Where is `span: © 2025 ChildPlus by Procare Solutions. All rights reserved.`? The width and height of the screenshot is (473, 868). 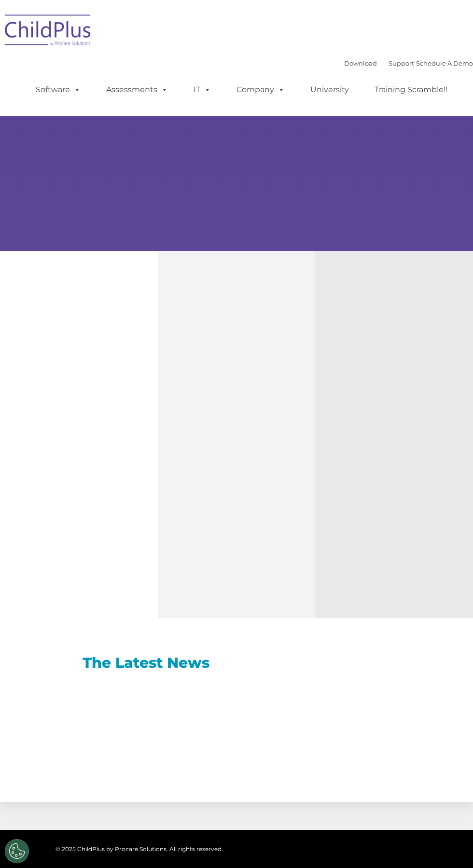
span: © 2025 ChildPlus by Procare Solutions. All rights reserved. is located at coordinates (139, 849).